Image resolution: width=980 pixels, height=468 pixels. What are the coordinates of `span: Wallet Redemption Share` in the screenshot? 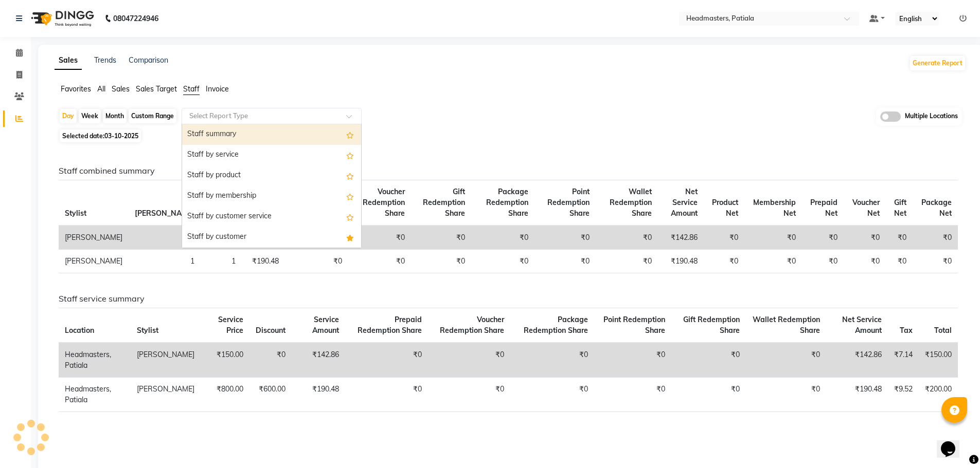 It's located at (786, 325).